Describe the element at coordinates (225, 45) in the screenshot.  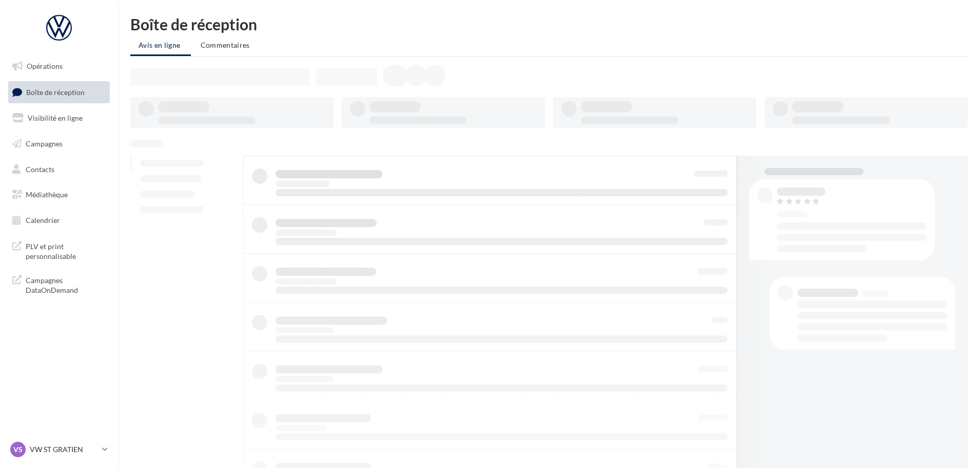
I see `span: Commentaires` at that location.